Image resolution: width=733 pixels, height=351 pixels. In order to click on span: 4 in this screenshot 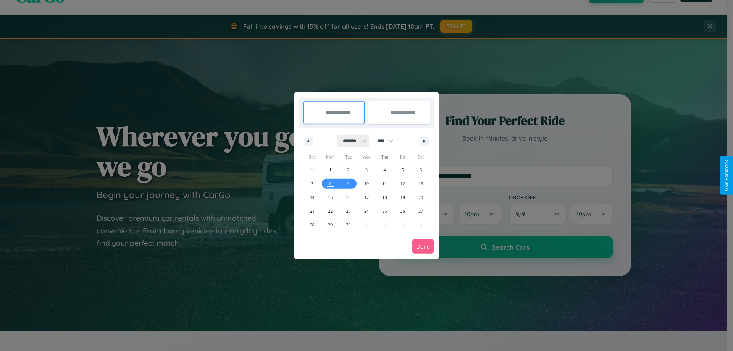, I will do `click(384, 170)`.